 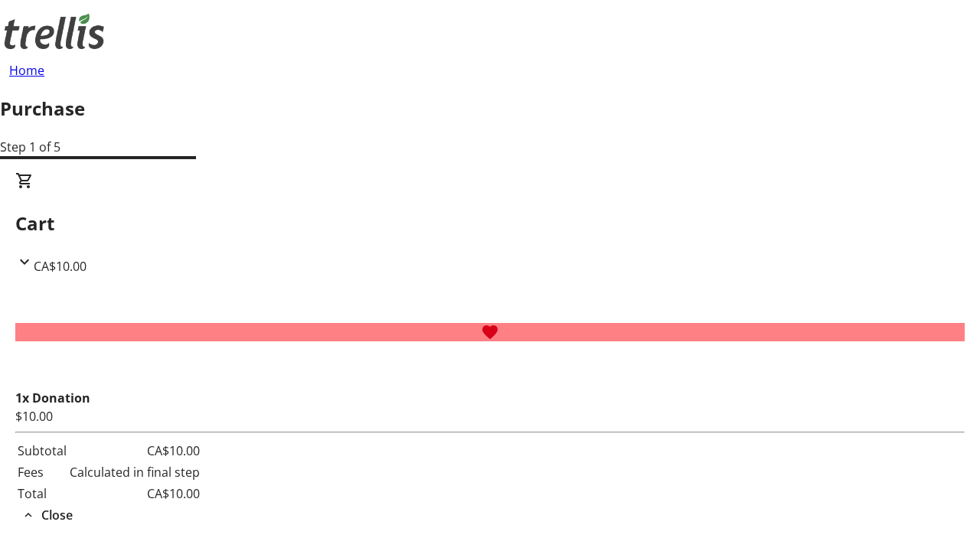 What do you see at coordinates (59, 266) in the screenshot?
I see `span: CA$10.00` at bounding box center [59, 266].